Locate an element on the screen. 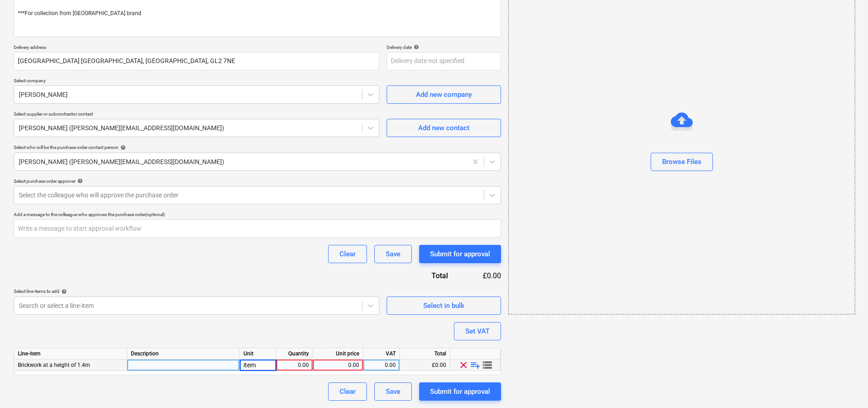  div: Add a message to the colleague who approves the purchase order (optional) is located at coordinates (257, 214).